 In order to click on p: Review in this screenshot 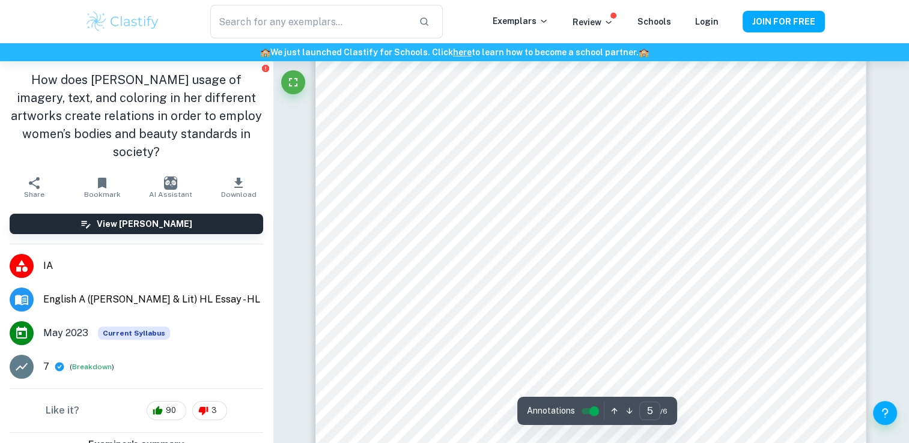, I will do `click(593, 22)`.